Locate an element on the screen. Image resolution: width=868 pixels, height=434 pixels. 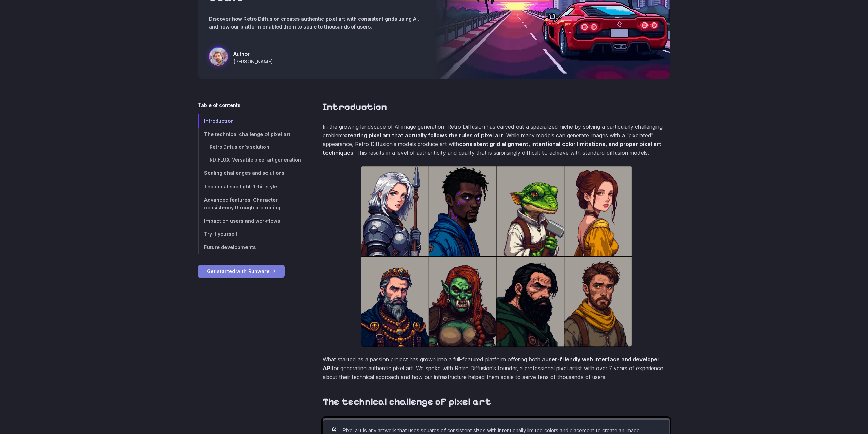
span: Table of contents is located at coordinates (219, 104).